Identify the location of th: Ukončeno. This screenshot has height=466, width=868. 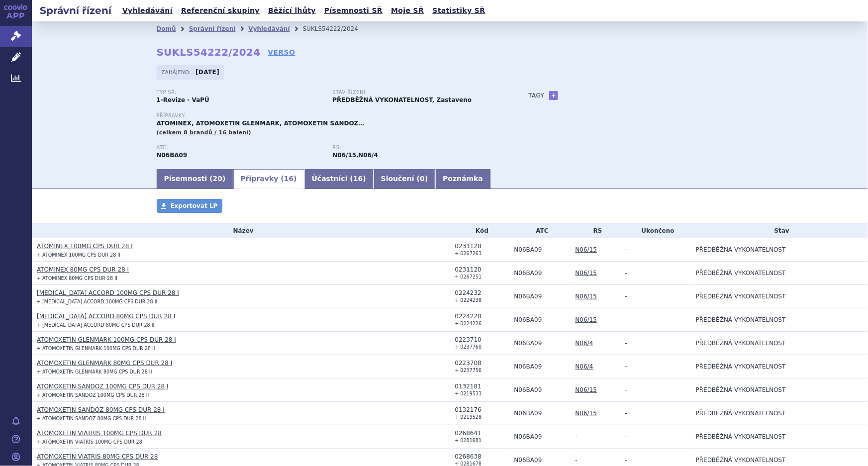
(656, 231).